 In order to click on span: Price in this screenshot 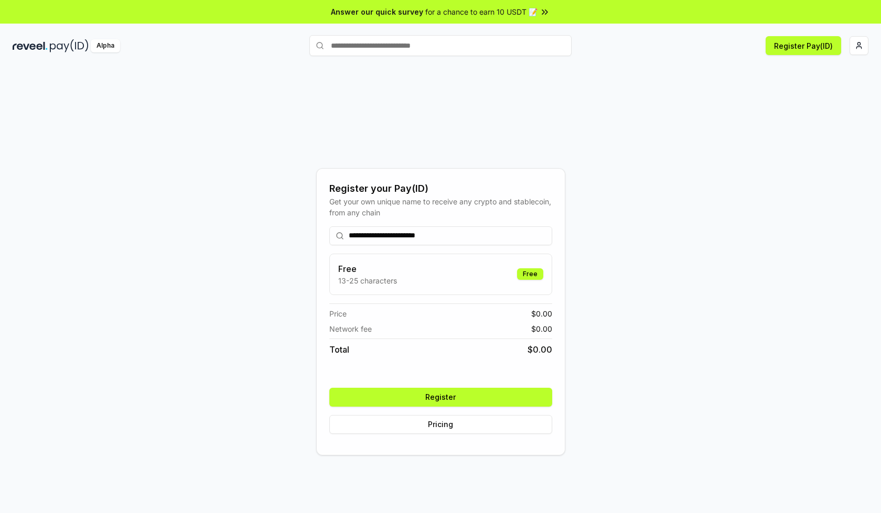, I will do `click(338, 314)`.